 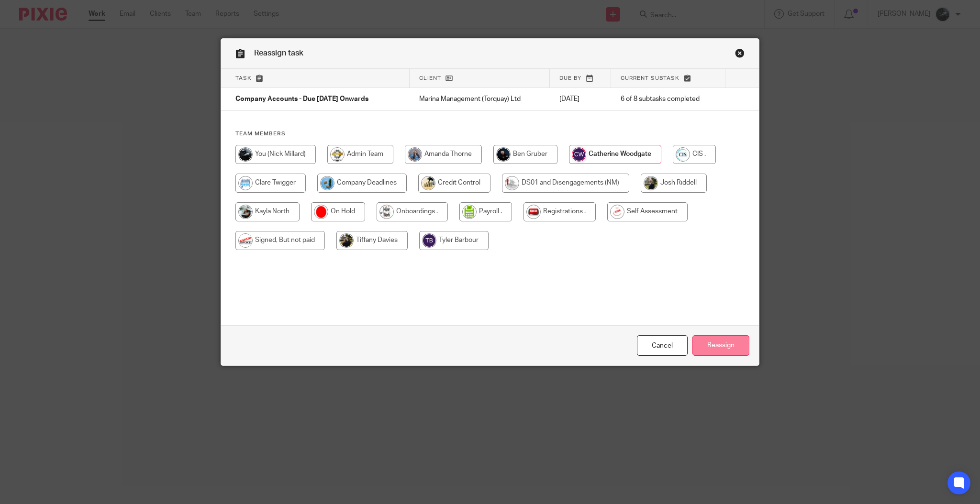 I want to click on p: Marina Management (Torquay) Ltd, so click(x=480, y=99).